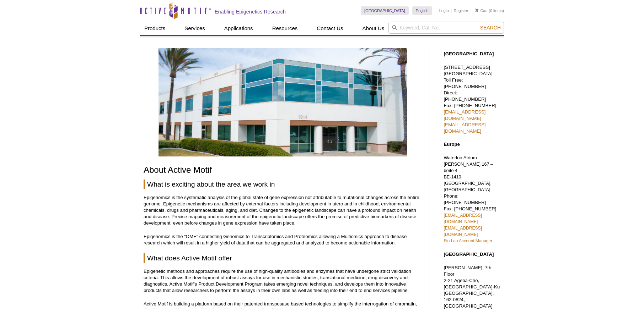  Describe the element at coordinates (195, 28) in the screenshot. I see `a: Services` at that location.